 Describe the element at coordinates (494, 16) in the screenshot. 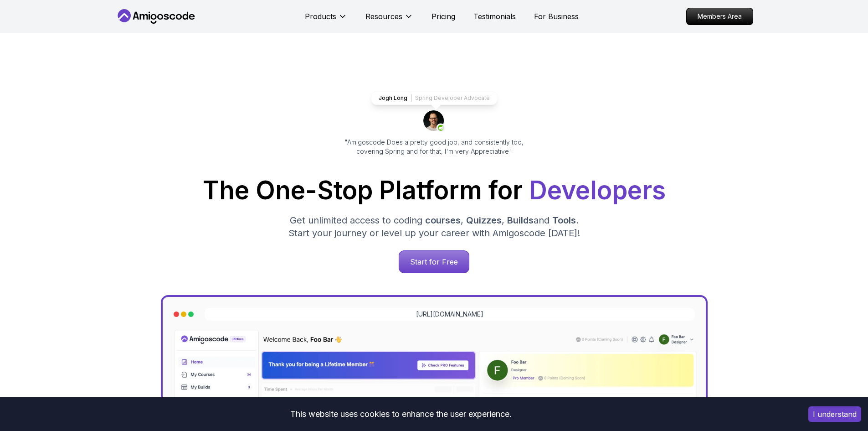

I see `a: Testimonials` at that location.